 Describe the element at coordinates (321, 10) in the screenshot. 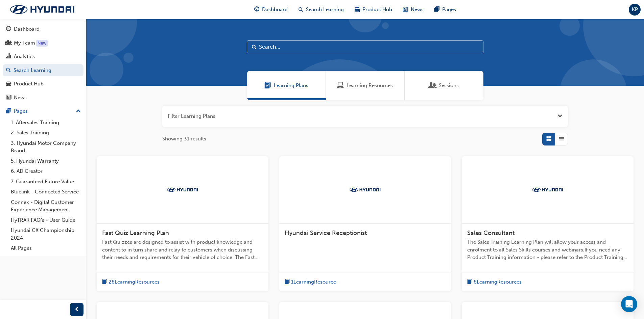

I see `a: search-iconSearch Learning` at that location.